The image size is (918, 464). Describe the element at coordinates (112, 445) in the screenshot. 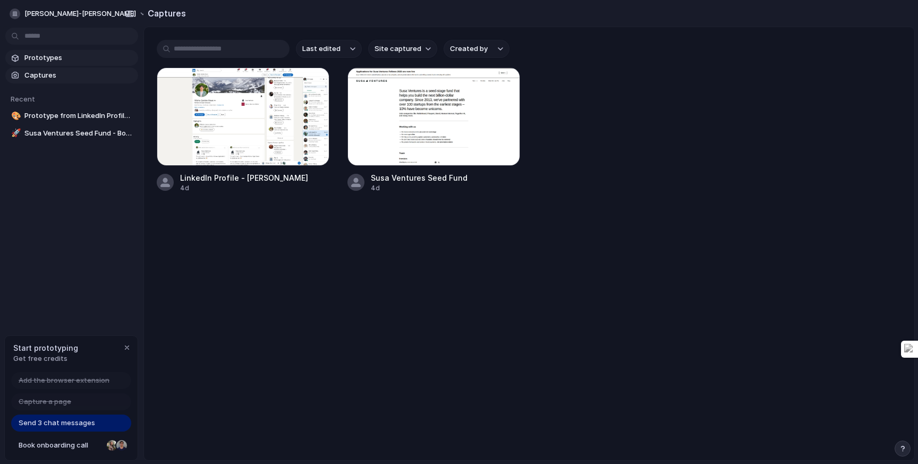

I see `div: Nicole Kubica` at that location.